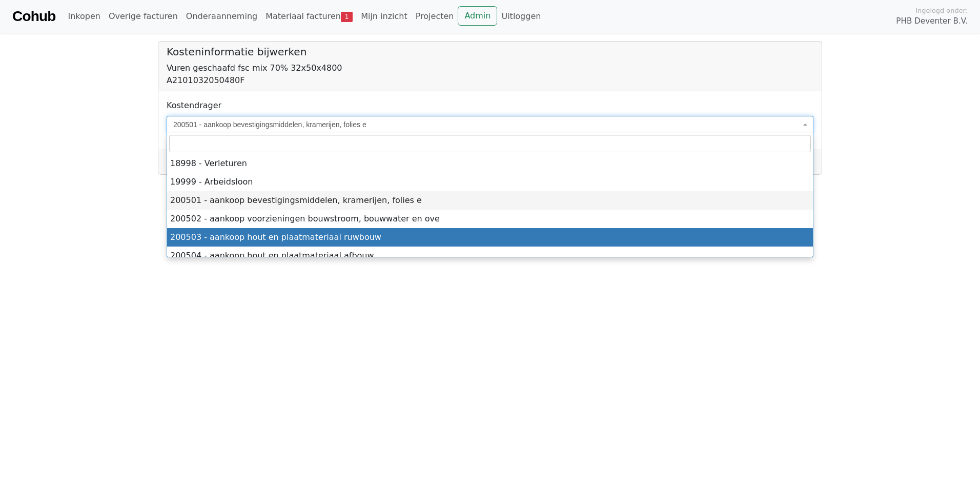 The image size is (980, 489). What do you see at coordinates (143, 16) in the screenshot?
I see `a: Overige facturen` at bounding box center [143, 16].